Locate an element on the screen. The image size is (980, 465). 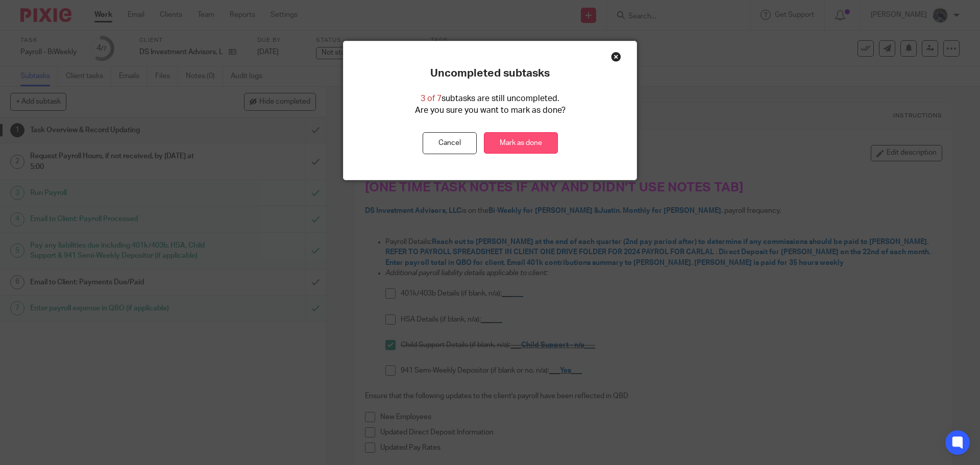
p: Are you sure you want to mark as done? is located at coordinates (490, 110).